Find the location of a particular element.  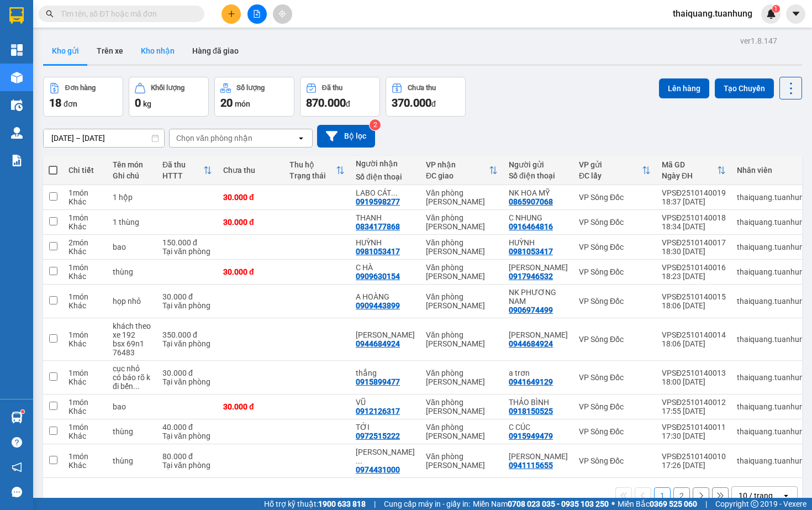

div: LABO CÁT TƯỜNG is located at coordinates (385, 193).